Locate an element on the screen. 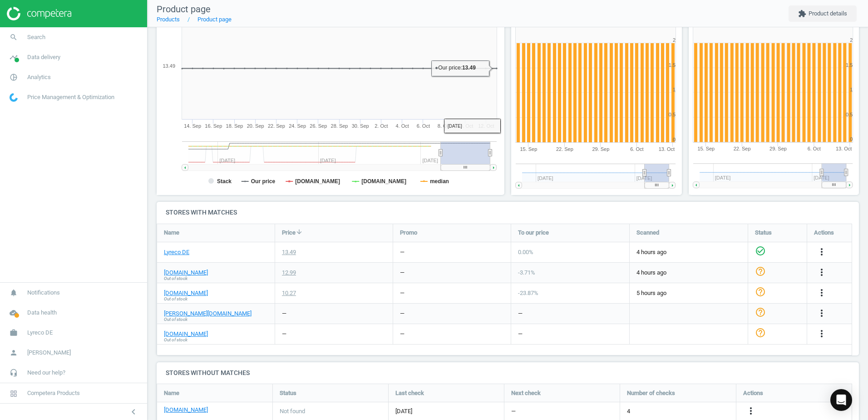 This screenshot has height=420, width=868. text: 13.49 is located at coordinates (169, 66).